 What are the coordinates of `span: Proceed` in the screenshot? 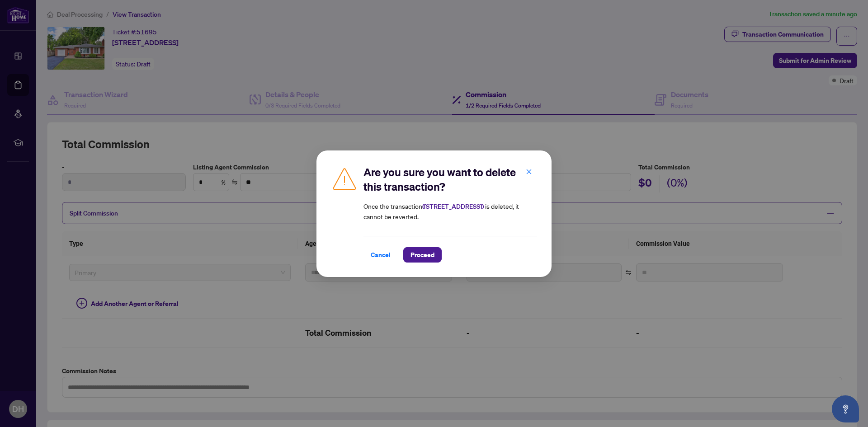 It's located at (422, 255).